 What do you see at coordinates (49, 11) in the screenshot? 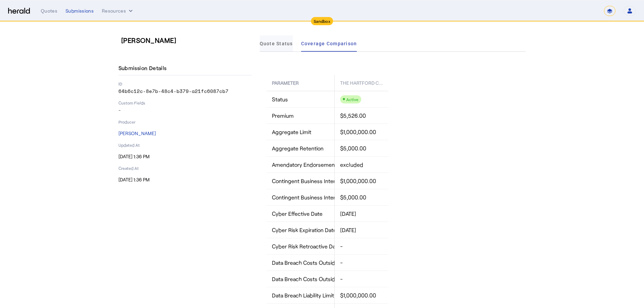
I see `div: Quotes` at bounding box center [49, 11].